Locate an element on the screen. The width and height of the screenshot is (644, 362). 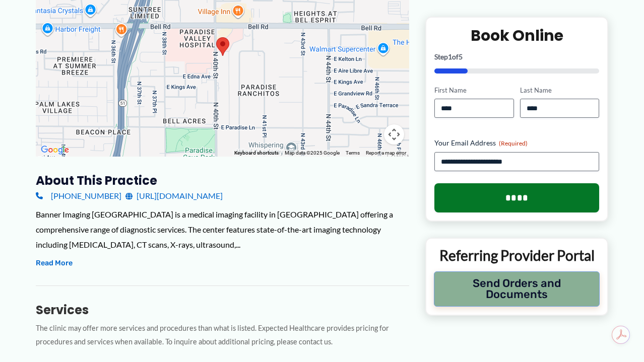
a: Report a map error is located at coordinates (386, 153).